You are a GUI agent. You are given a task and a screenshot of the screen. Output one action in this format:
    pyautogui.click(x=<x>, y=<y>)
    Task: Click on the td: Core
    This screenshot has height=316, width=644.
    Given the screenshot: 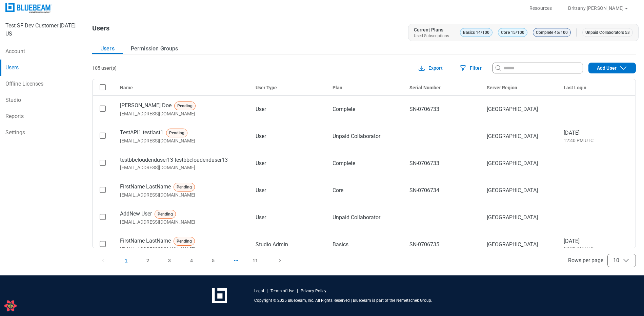 What is the action you would take?
    pyautogui.click(x=365, y=191)
    